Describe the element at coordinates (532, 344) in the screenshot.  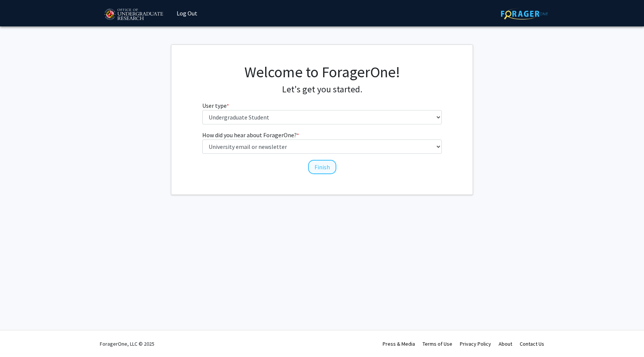
I see `a: Contact Us` at that location.